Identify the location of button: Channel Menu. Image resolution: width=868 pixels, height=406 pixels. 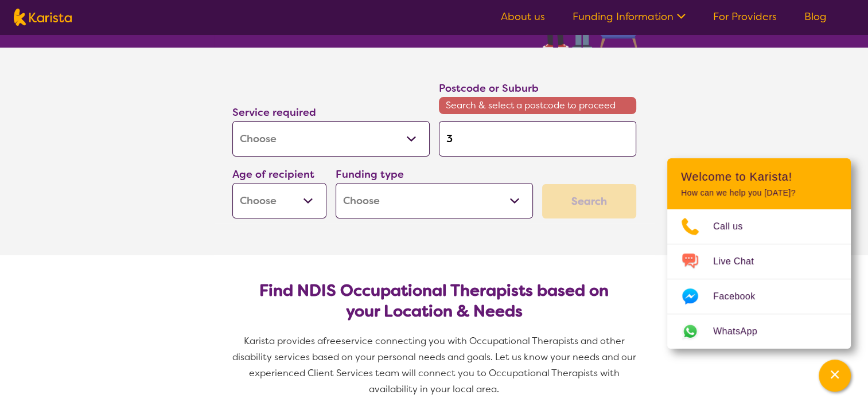
(835, 376).